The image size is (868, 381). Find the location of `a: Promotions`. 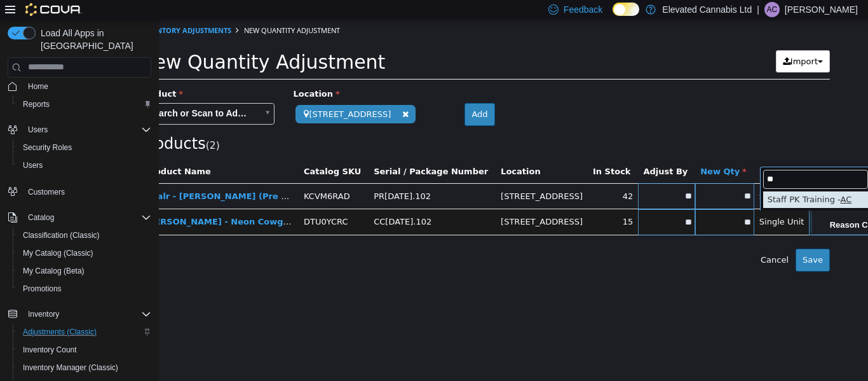

a: Promotions is located at coordinates (42, 289).